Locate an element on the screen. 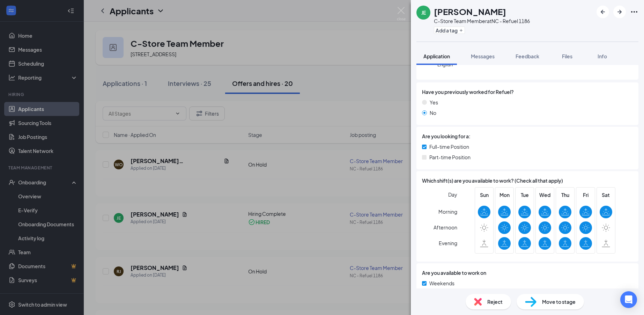 This screenshot has height=315, width=644. svg: Ellipses is located at coordinates (634, 12).